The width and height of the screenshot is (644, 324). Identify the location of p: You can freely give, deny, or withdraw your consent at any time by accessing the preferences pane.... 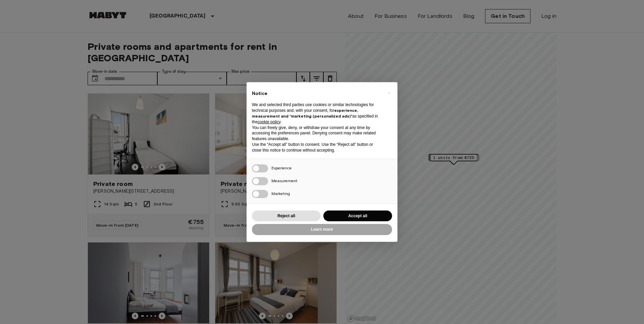
(316, 133).